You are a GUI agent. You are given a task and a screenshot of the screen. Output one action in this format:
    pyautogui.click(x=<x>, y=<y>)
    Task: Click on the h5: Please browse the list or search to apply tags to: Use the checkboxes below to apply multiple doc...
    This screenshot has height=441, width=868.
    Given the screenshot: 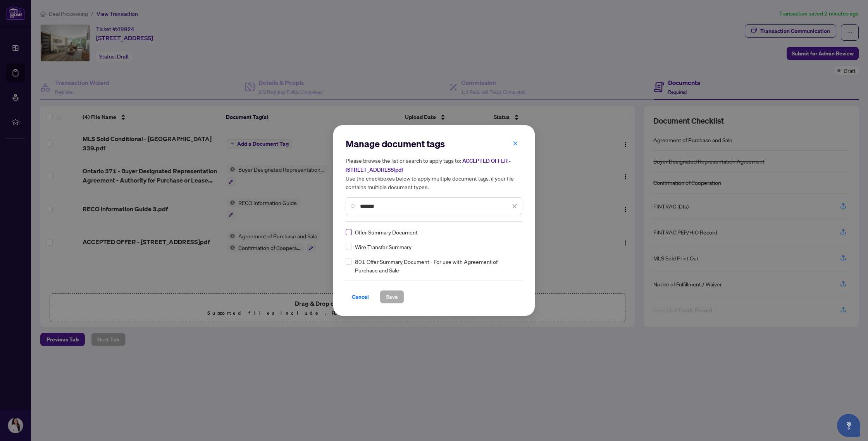 What is the action you would take?
    pyautogui.click(x=434, y=174)
    